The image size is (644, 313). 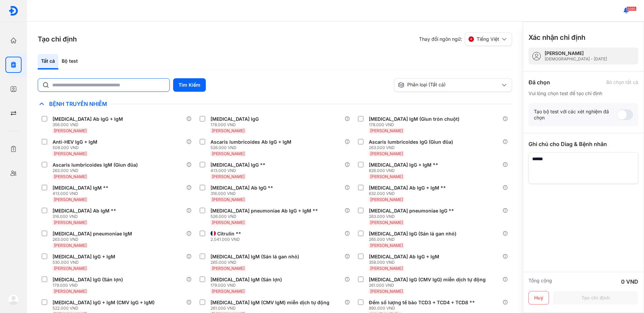 What do you see at coordinates (422, 302) in the screenshot?
I see `div: Đếm số lượng tế bào TCD3 + TCD4 + TCD8 **` at bounding box center [422, 302].